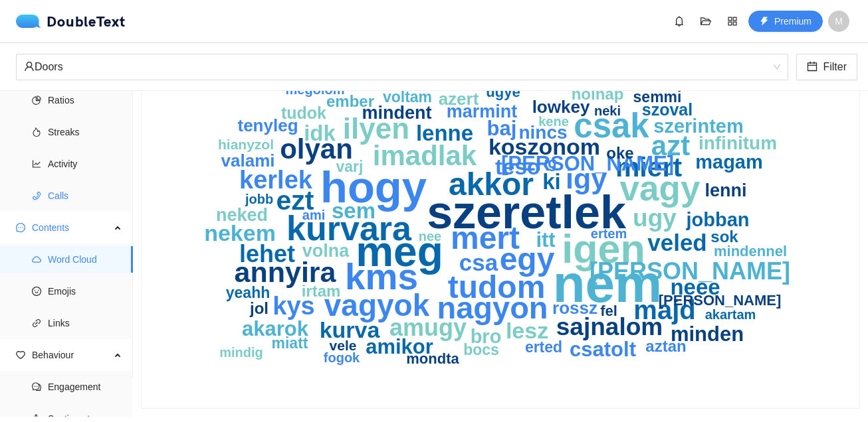  Describe the element at coordinates (402, 67) in the screenshot. I see `span: Doors` at that location.